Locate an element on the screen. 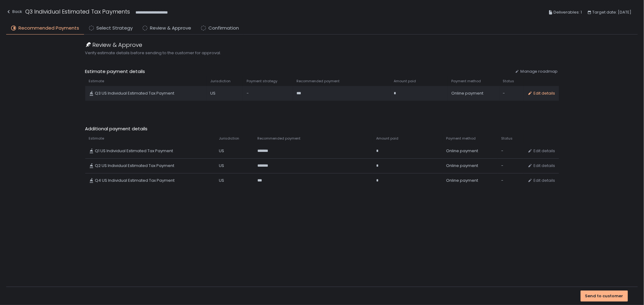 The width and height of the screenshot is (644, 305). button: Send to customer is located at coordinates (604, 296).